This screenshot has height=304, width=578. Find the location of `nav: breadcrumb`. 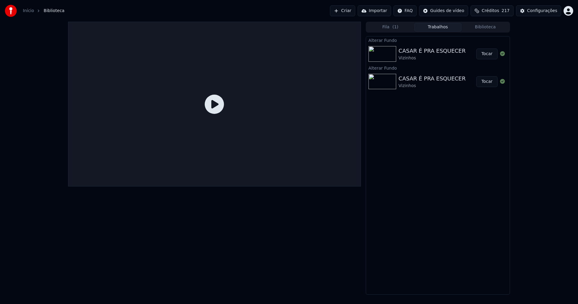

nav: breadcrumb is located at coordinates (44, 11).